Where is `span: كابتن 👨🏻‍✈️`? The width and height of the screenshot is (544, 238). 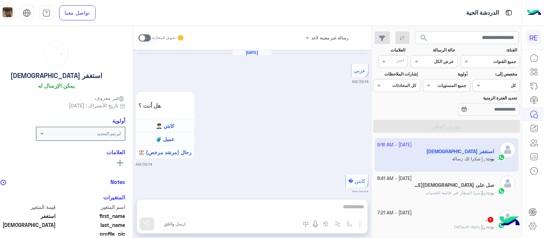 span: كابتن 👨🏻‍✈️ is located at coordinates (165, 126).